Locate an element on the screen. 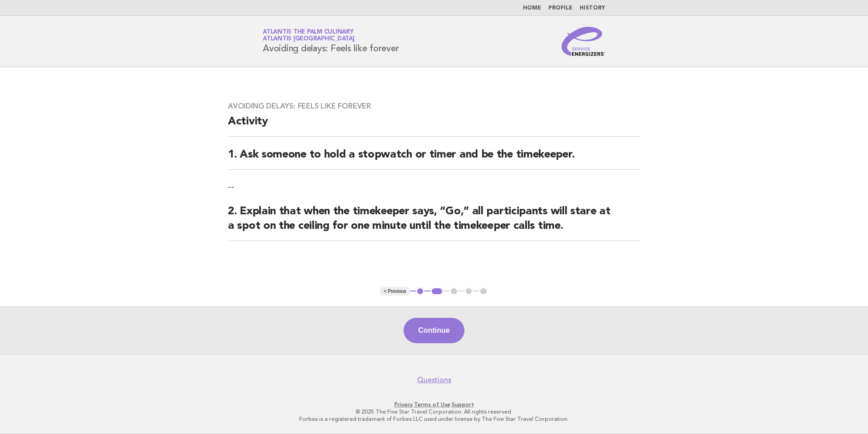 The width and height of the screenshot is (868, 434). a: Questions is located at coordinates (434, 380).